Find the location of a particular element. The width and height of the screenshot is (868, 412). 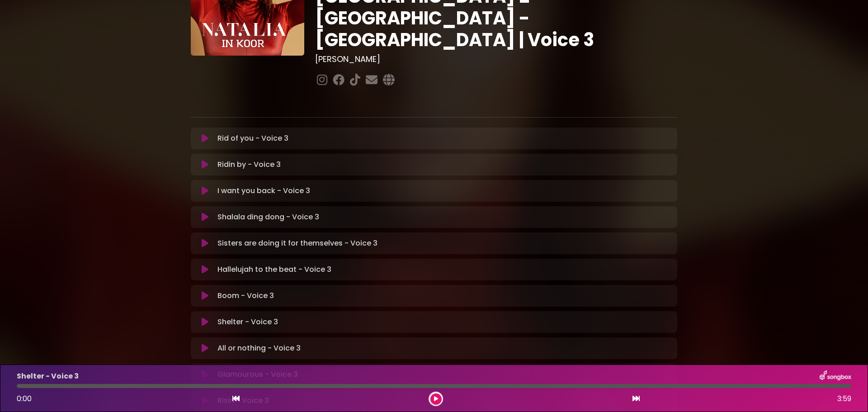

p: Sisters are doing it for themselves - Voice 3 is located at coordinates (298, 243).